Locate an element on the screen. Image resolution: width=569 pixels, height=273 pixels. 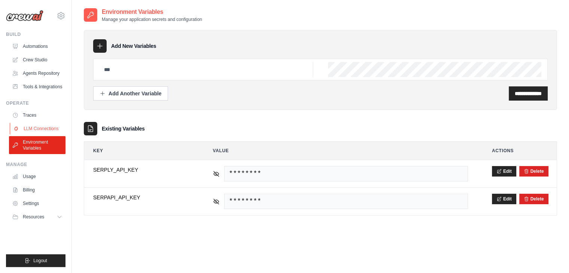
a: Tools & Integrations is located at coordinates (37, 87).